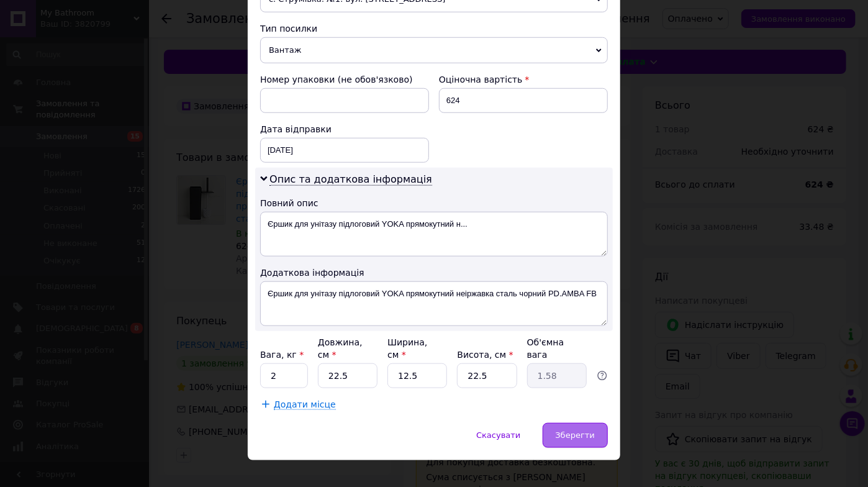 This screenshot has height=487, width=868. I want to click on span: Опис та додаткова інформація, so click(351, 179).